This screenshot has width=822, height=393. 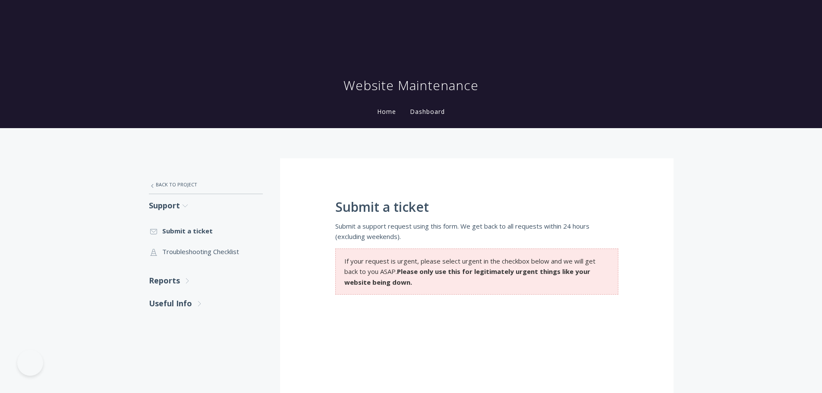 What do you see at coordinates (477, 231) in the screenshot?
I see `p: Submit a support request using this form. We get back to all requests within 24 hours (excluding ...` at bounding box center [477, 231].